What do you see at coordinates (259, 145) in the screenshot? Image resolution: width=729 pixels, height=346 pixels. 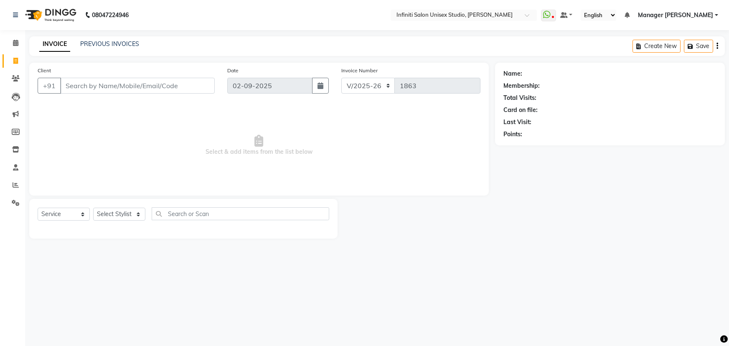 I see `span: Select & add items from the list below` at bounding box center [259, 145].